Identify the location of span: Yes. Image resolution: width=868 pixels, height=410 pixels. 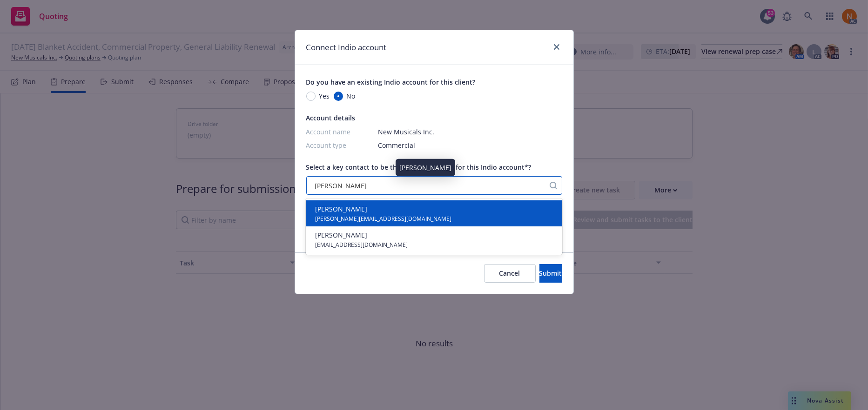
(324, 96).